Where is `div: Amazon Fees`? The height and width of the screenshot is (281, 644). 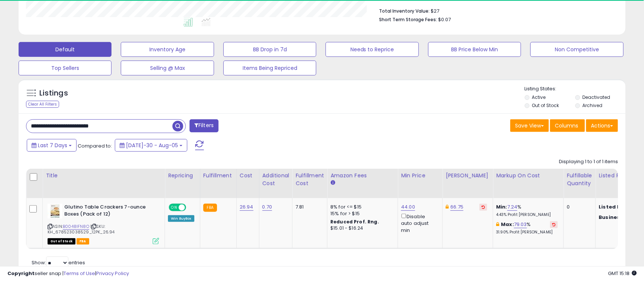 div: Amazon Fees is located at coordinates (362, 175).